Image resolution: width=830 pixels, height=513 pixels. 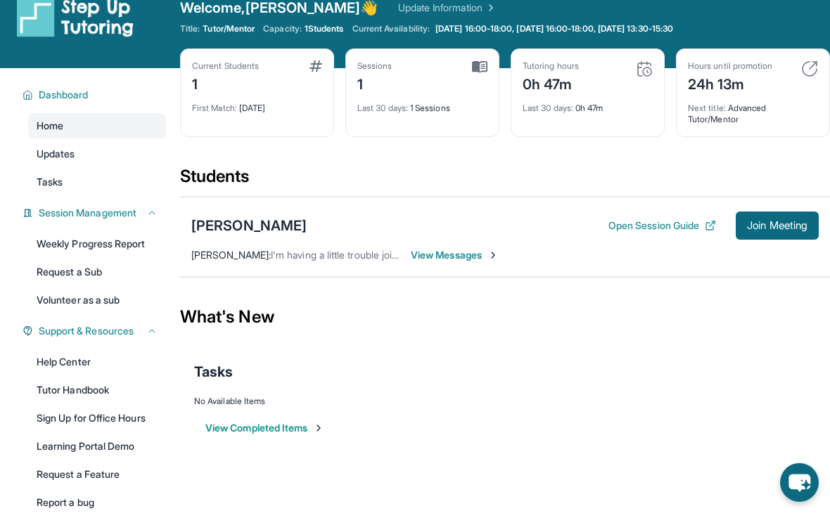 What do you see at coordinates (730, 66) in the screenshot?
I see `div: Hours until promotion` at bounding box center [730, 66].